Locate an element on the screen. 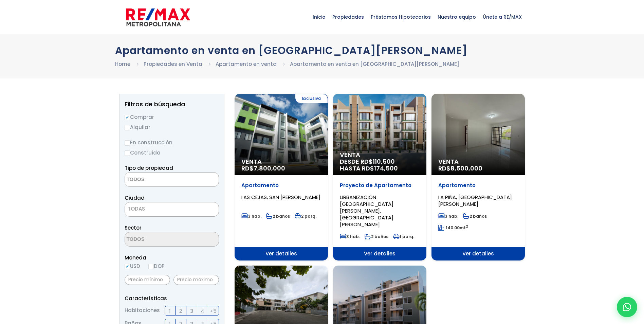  span: 3 is located at coordinates (191, 311).